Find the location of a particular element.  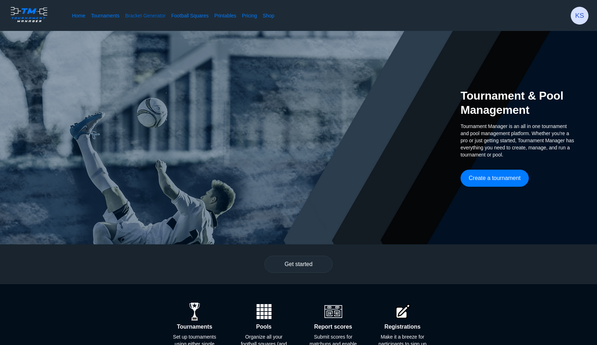

a: Shop is located at coordinates (268, 16).